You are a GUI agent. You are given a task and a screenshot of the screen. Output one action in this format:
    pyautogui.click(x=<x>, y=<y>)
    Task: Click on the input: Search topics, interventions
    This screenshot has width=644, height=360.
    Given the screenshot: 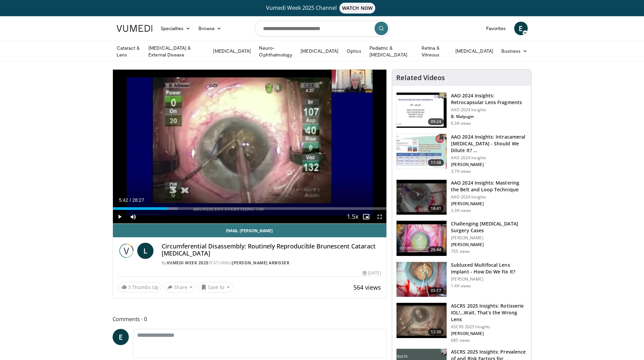 What is the action you would take?
    pyautogui.click(x=322, y=29)
    